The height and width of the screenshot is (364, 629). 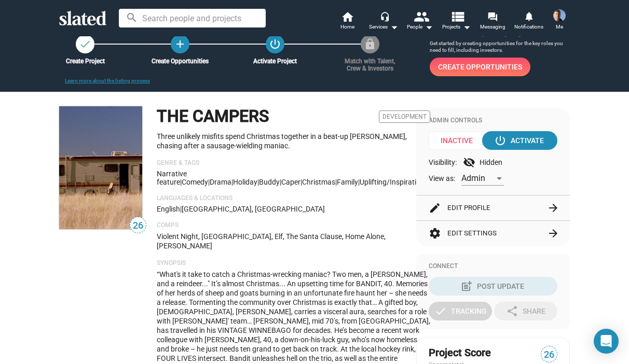 What do you see at coordinates (420, 16) in the screenshot?
I see `mat-icon: people` at bounding box center [420, 16].